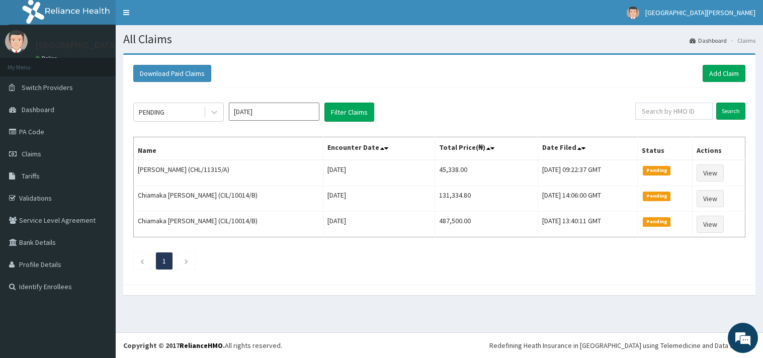 This screenshot has height=358, width=763. What do you see at coordinates (274, 112) in the screenshot?
I see `input: Select Month and Year` at bounding box center [274, 112].